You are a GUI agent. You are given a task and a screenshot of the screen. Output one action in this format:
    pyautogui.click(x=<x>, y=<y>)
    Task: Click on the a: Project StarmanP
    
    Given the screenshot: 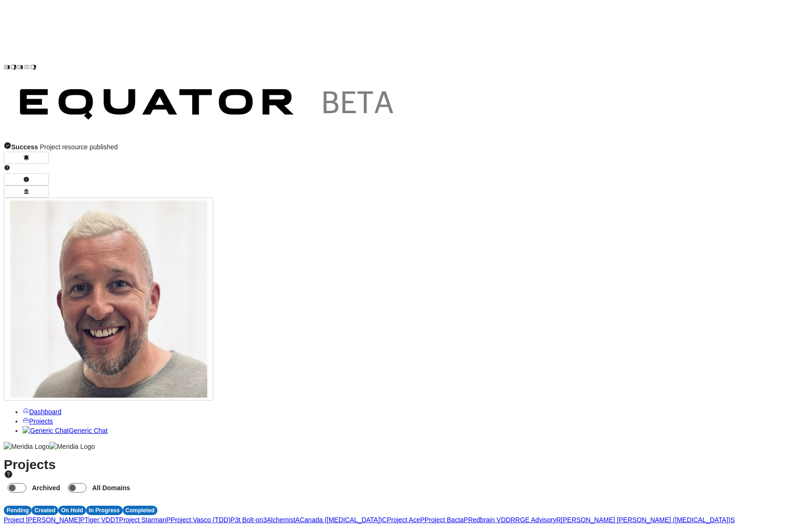 What is the action you would take?
    pyautogui.click(x=145, y=520)
    